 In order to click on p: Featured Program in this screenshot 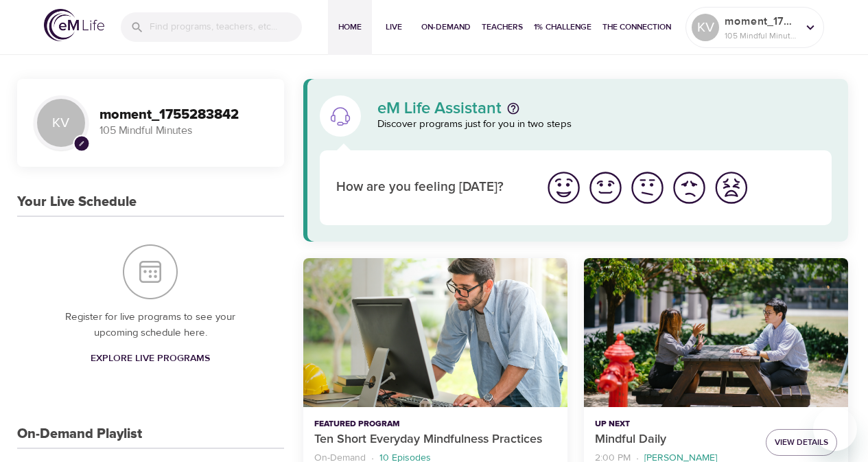, I will do `click(435, 425)`.